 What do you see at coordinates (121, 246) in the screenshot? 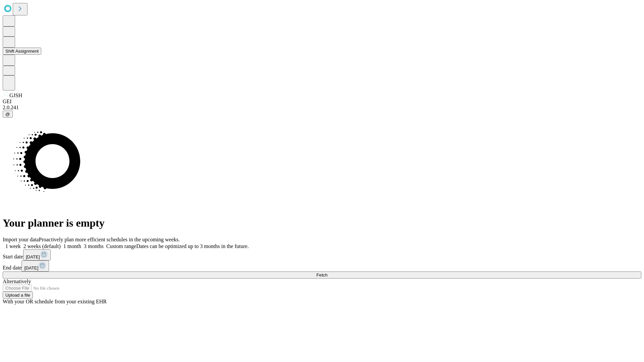
I see `span: Custom range` at bounding box center [121, 246].